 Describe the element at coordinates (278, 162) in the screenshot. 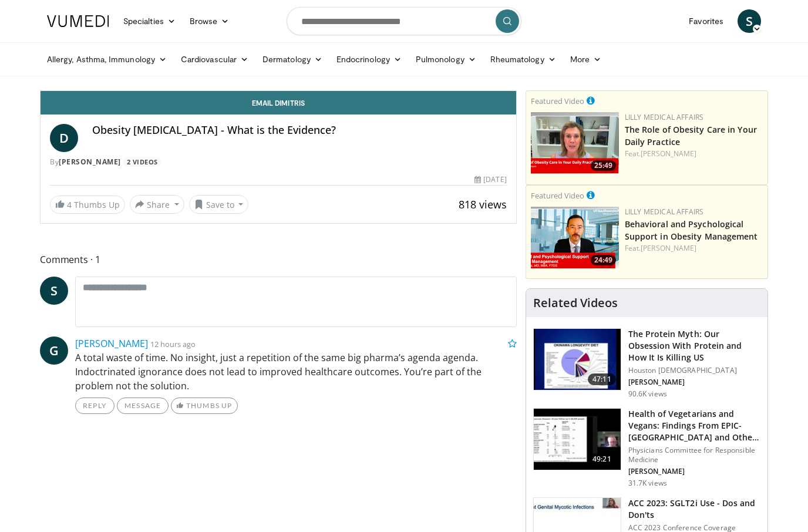

I see `div: By` at that location.